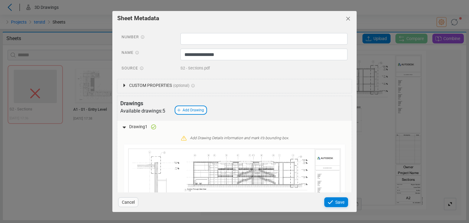 The height and width of the screenshot is (223, 469). I want to click on span: Name, so click(127, 52).